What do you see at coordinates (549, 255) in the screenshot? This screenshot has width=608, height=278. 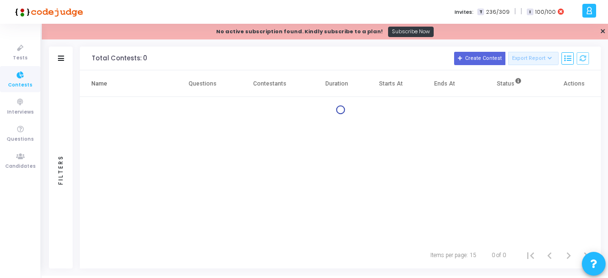 I see `button: Previous page` at bounding box center [549, 255].